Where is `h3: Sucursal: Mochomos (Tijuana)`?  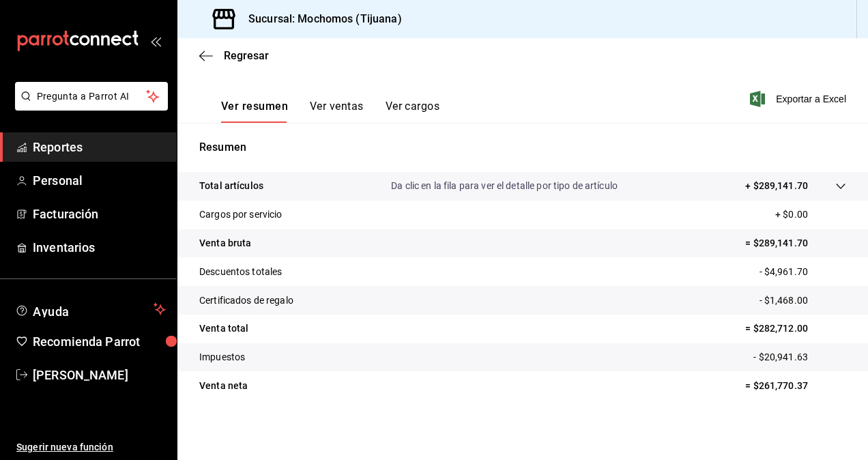 h3: Sucursal: Mochomos (Tijuana) is located at coordinates (319, 19).